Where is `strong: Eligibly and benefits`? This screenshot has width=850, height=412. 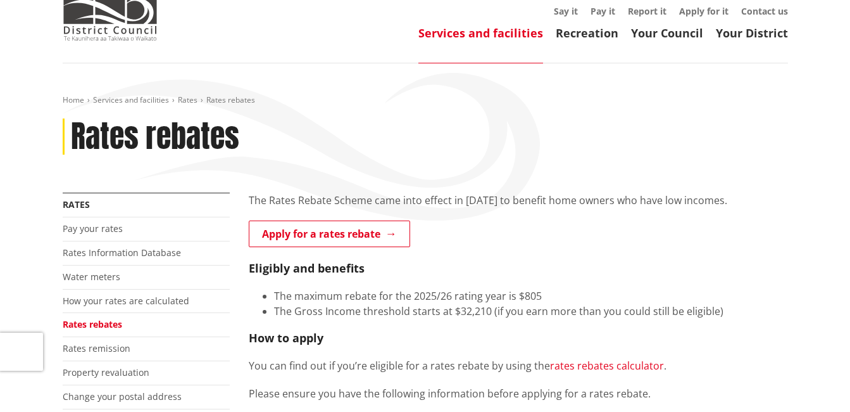 strong: Eligibly and benefits is located at coordinates (306, 268).